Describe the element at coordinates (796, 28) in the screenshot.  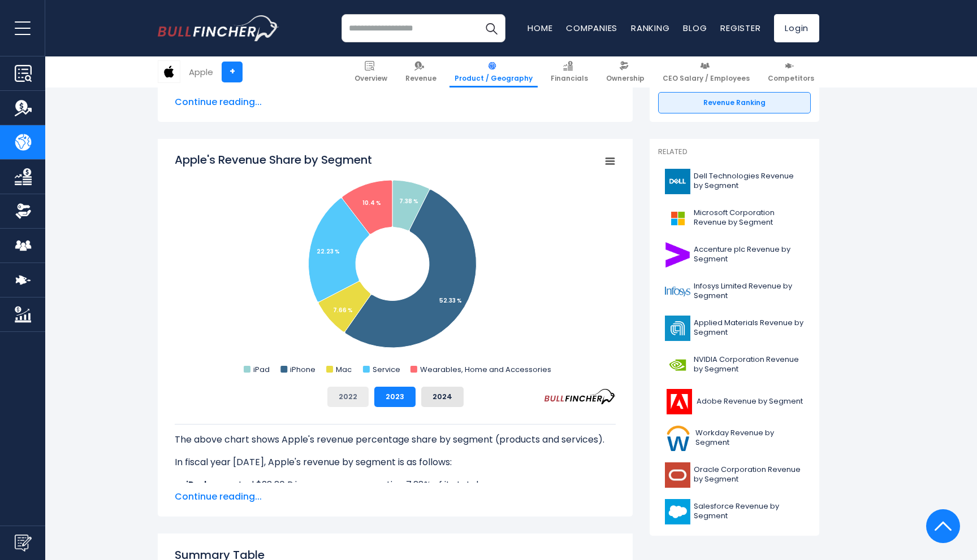
I see `a: Login` at that location.